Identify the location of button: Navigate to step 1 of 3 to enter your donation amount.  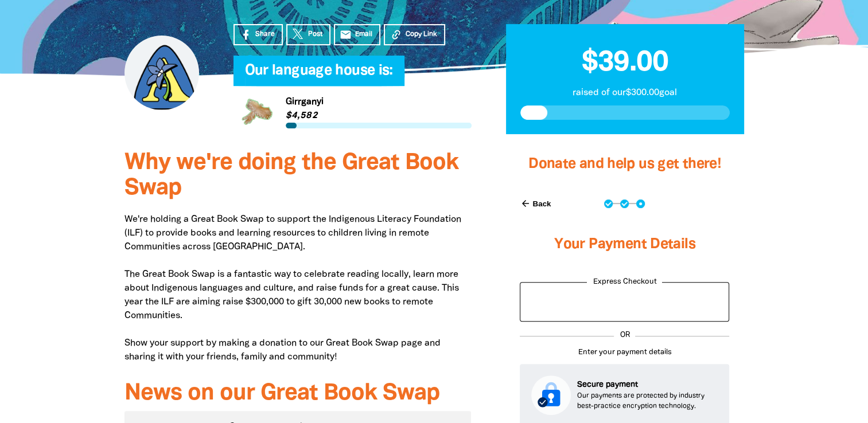
(608, 204).